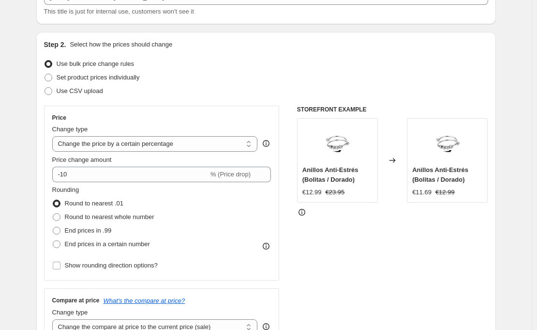 Image resolution: width=537 pixels, height=330 pixels. Describe the element at coordinates (266, 143) in the screenshot. I see `div: help` at that location.